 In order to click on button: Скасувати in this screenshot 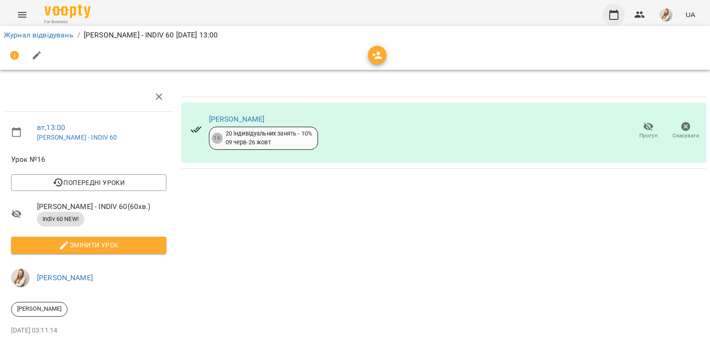, I will do `click(686, 131)`.